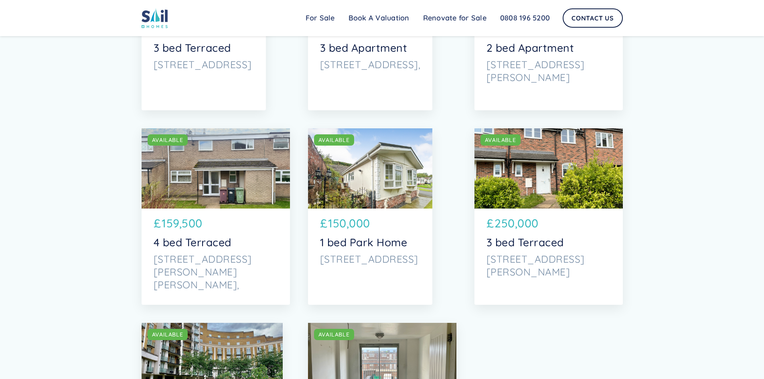  Describe the element at coordinates (216, 242) in the screenshot. I see `p: 4 bed Terraced` at that location.